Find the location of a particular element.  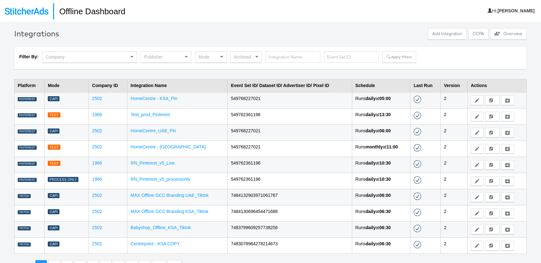

td: 7484130696454471688 is located at coordinates (290, 213).